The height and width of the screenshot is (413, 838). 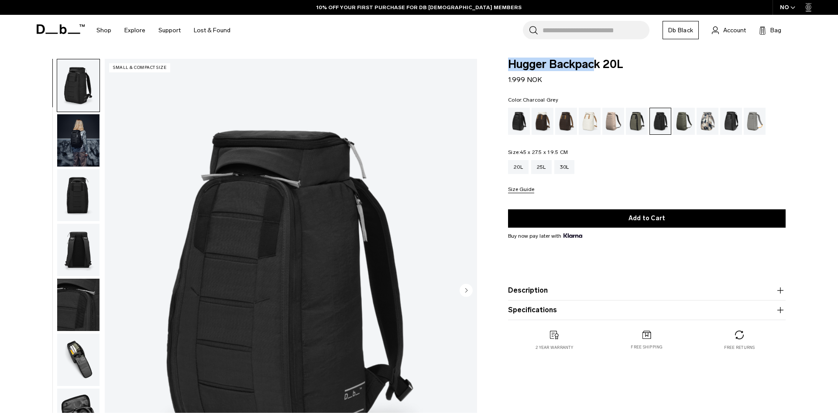 What do you see at coordinates (525, 79) in the screenshot?
I see `span: 1.999 NOK` at bounding box center [525, 79].